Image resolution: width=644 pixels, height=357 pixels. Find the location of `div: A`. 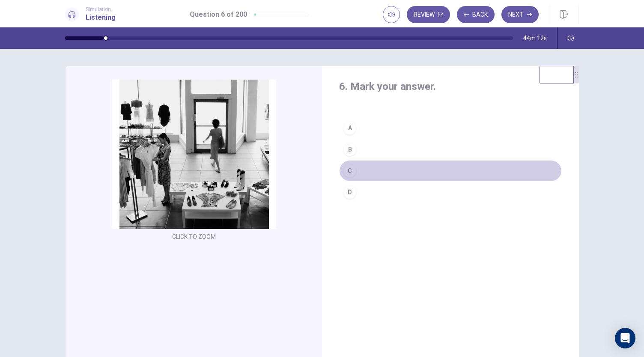

div: A is located at coordinates (350, 128).